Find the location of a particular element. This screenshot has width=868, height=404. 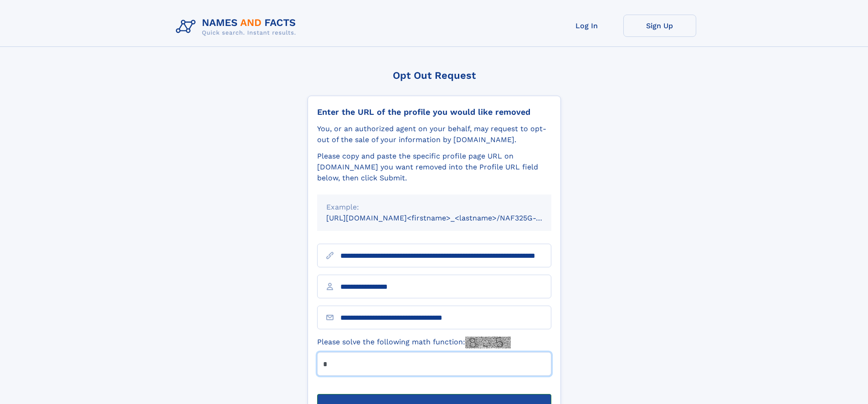

div: Example: is located at coordinates (434, 207).